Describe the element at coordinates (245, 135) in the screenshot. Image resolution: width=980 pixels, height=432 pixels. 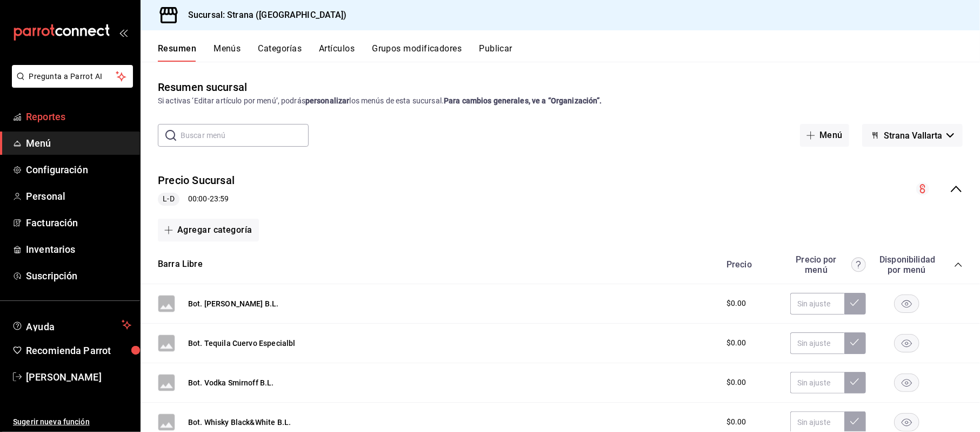
I see `input: Buscar menú` at that location.